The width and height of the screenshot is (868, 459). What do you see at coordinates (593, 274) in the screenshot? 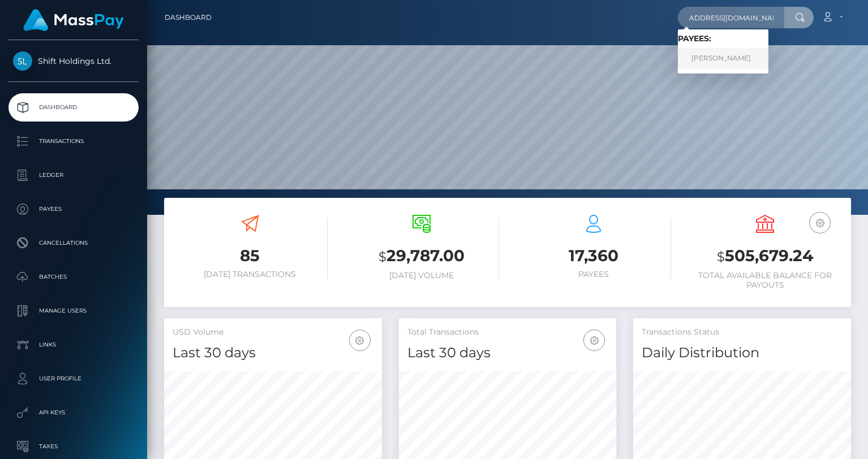
I see `h6: Payees` at bounding box center [593, 274].